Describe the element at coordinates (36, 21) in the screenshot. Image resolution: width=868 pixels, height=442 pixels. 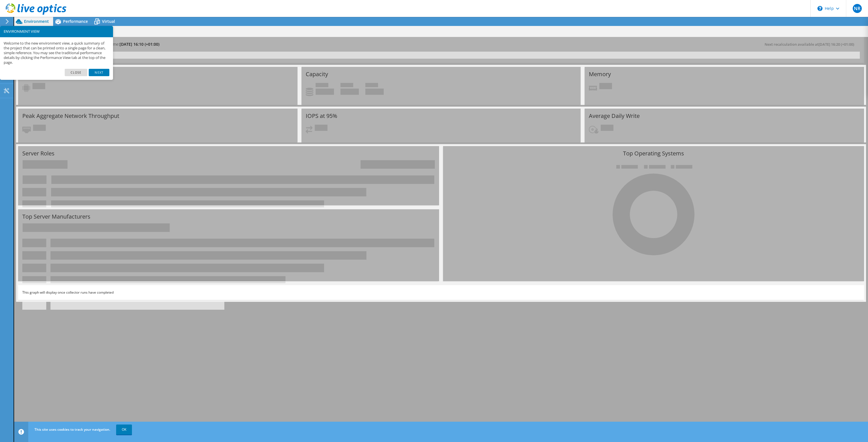
I see `span: Environment` at that location.